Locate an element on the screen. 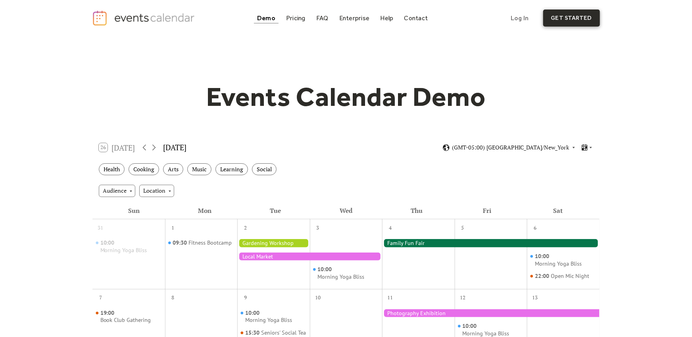 The height and width of the screenshot is (337, 692). a: Help is located at coordinates (387, 18).